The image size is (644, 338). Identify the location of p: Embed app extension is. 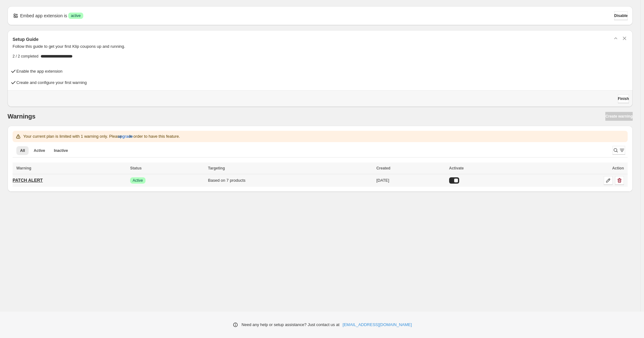
(43, 16).